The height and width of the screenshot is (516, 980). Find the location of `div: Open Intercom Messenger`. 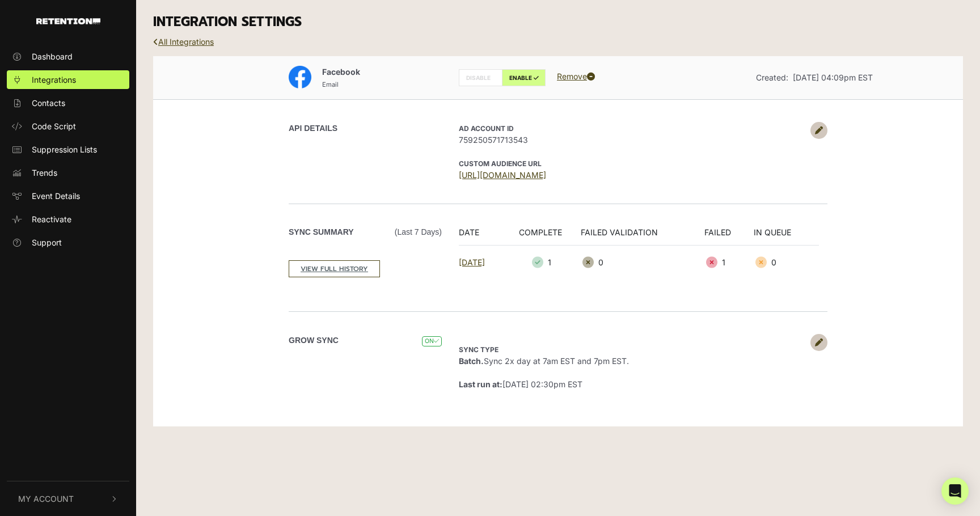

div: Open Intercom Messenger is located at coordinates (955, 491).